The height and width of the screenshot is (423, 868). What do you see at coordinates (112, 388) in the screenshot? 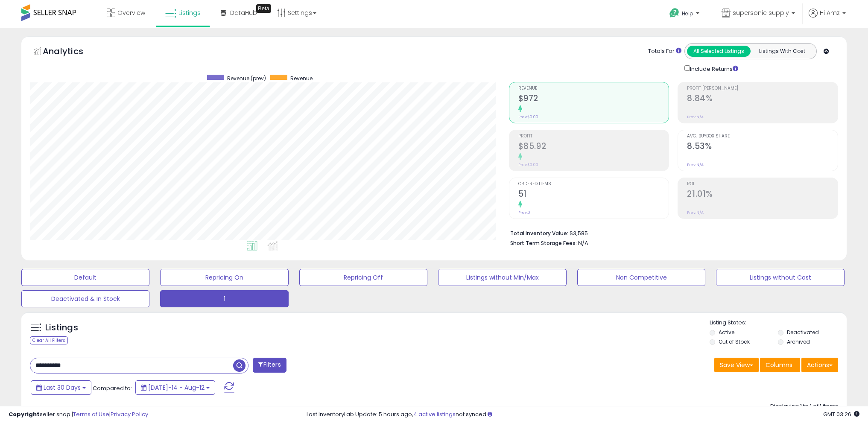
I see `span: Compared to:` at bounding box center [112, 388].